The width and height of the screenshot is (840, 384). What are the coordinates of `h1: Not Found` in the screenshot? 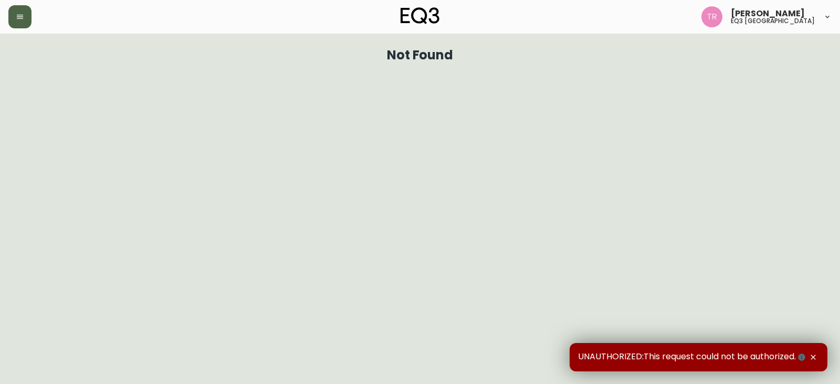 It's located at (420, 55).